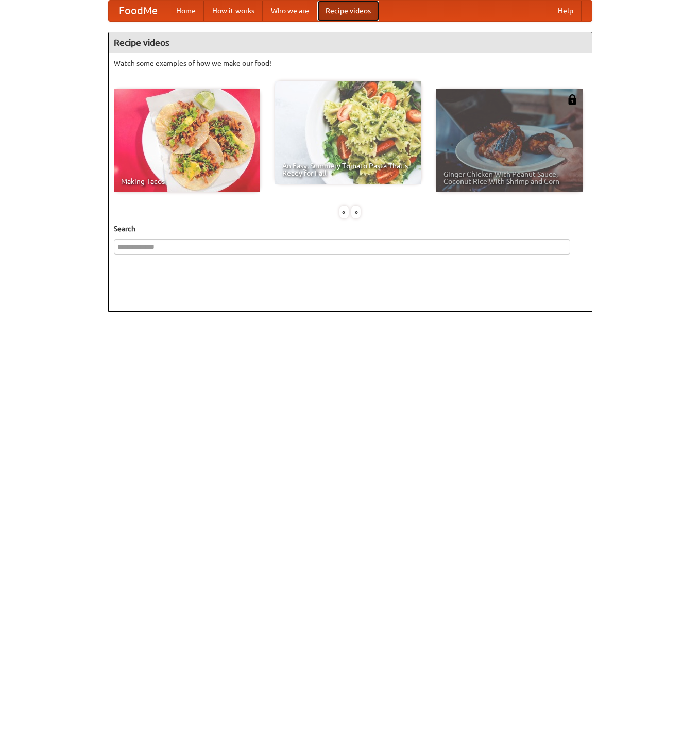 The image size is (700, 729). I want to click on a: How it works, so click(233, 10).